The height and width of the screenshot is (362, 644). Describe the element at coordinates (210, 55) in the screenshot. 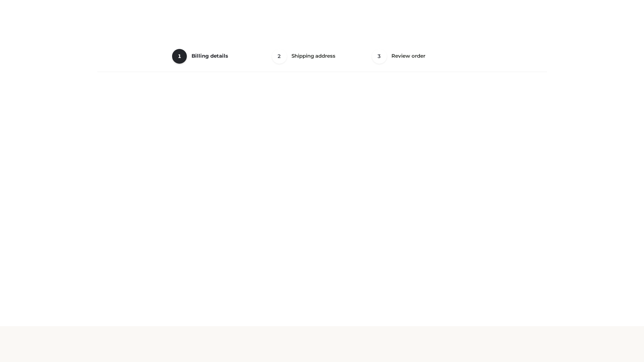

I see `span: Billing details` at that location.